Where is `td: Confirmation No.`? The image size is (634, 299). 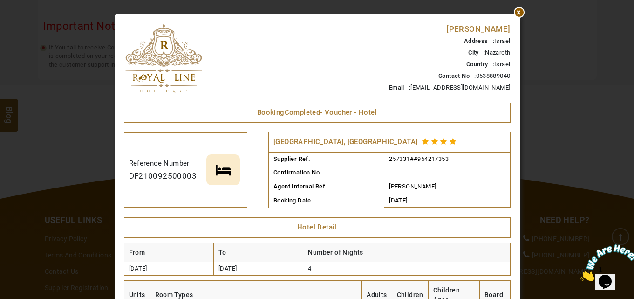 td: Confirmation No. is located at coordinates (327, 173).